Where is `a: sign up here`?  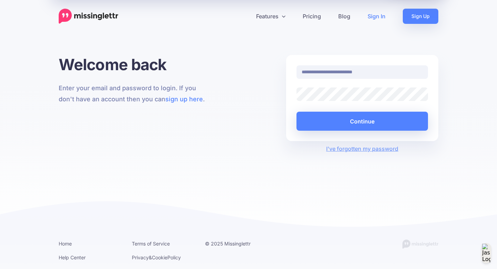
a: sign up here is located at coordinates (184, 99).